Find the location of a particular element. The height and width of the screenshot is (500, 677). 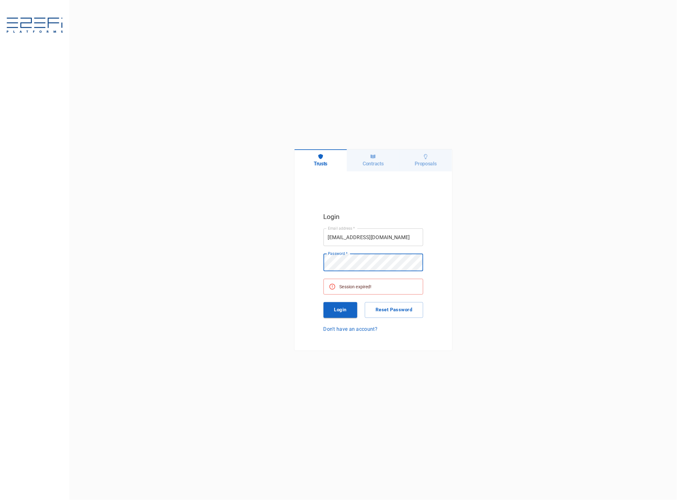

h6: Proposals is located at coordinates (426, 164).